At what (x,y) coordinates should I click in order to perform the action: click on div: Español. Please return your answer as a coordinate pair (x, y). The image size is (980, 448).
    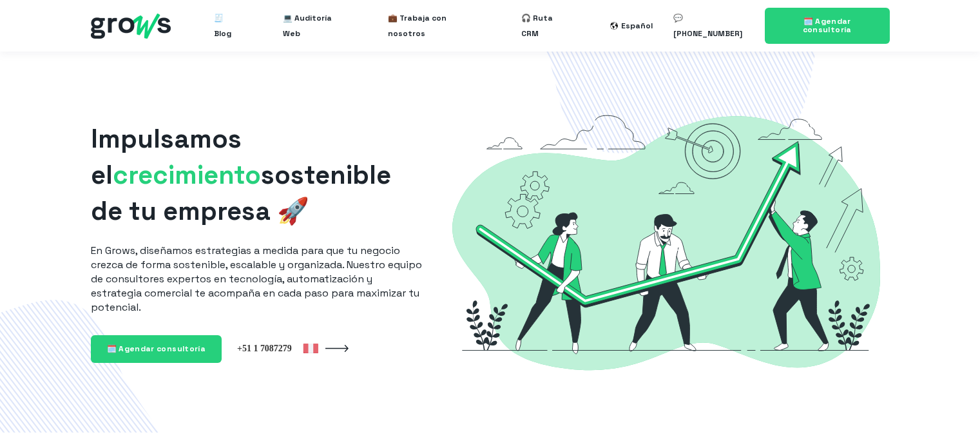
    Looking at the image, I should click on (636, 25).